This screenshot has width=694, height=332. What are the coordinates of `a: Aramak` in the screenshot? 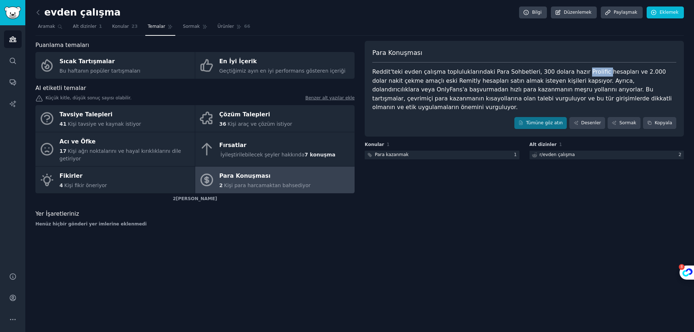 It's located at (50, 28).